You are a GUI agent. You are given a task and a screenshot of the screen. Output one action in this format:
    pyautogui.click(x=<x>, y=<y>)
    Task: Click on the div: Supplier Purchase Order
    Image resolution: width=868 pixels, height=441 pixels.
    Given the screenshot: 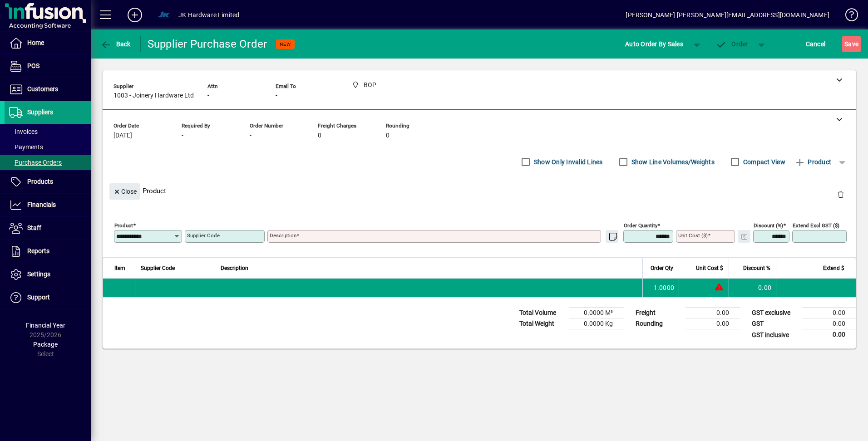 What is the action you would take?
    pyautogui.click(x=208, y=44)
    